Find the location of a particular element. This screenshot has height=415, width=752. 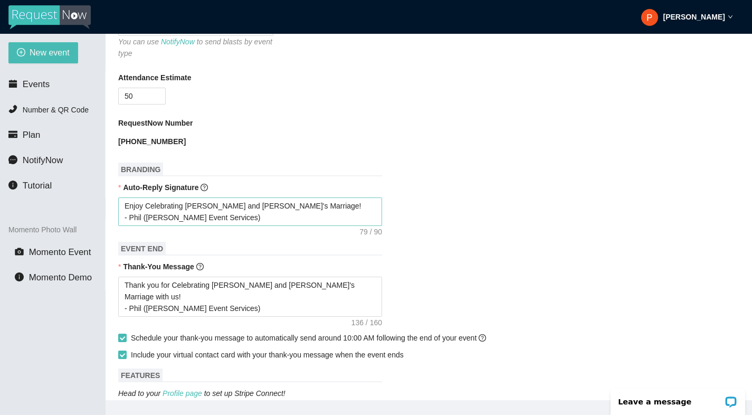

button: Open LiveChat chat widget is located at coordinates (128, 20).